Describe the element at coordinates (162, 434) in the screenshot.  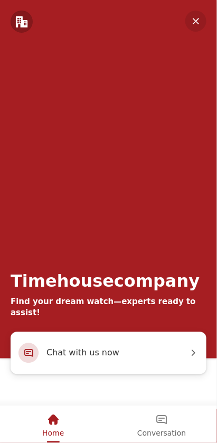
I see `span: Conversation` at that location.